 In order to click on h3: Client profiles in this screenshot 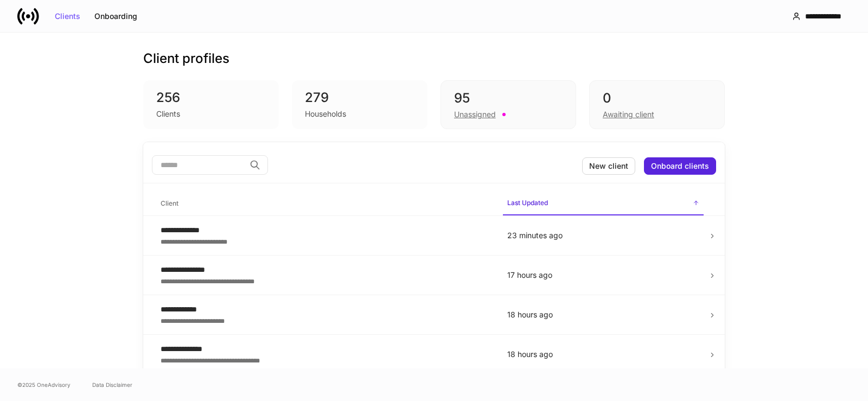, I will do `click(186, 59)`.